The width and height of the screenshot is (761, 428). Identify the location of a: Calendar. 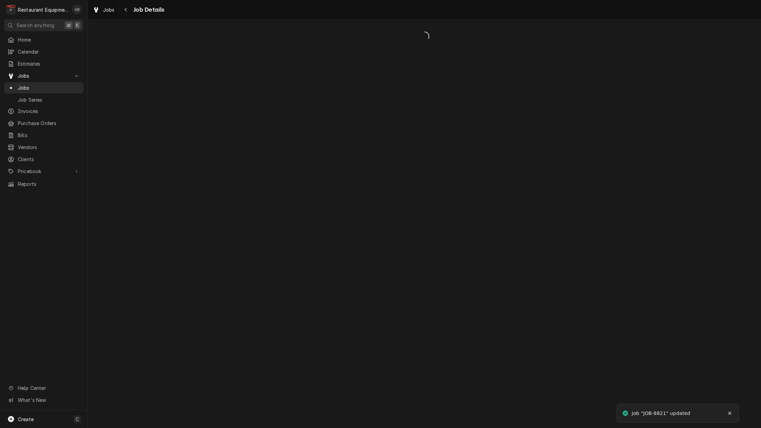
(44, 52).